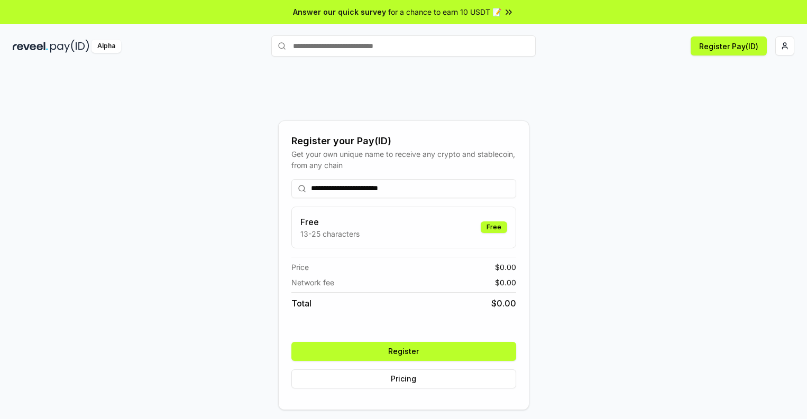 Image resolution: width=807 pixels, height=419 pixels. I want to click on img: pay_id, so click(70, 46).